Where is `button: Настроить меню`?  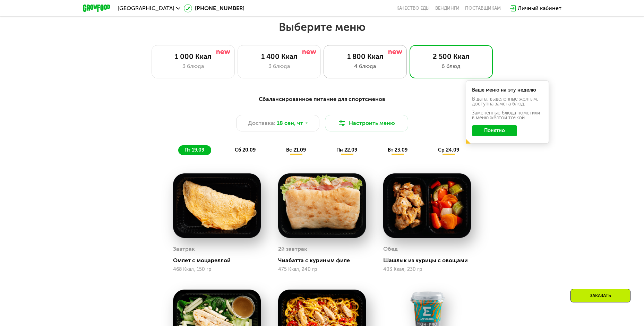
button: Настроить меню is located at coordinates (366, 123).